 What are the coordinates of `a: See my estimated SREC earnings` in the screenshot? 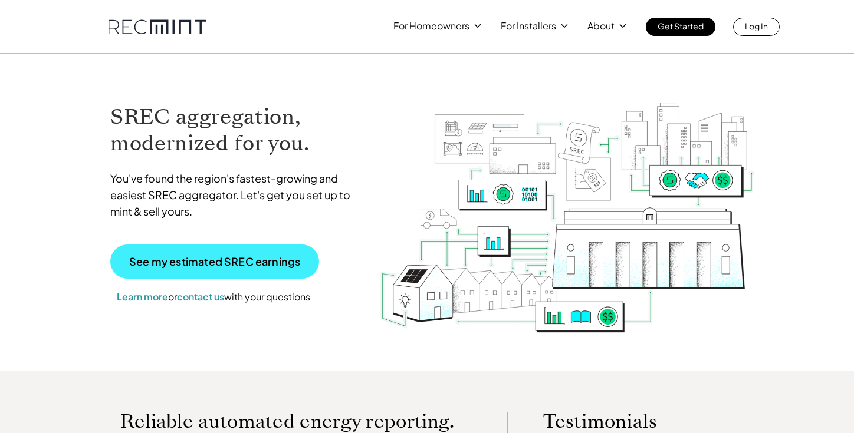 It's located at (215, 262).